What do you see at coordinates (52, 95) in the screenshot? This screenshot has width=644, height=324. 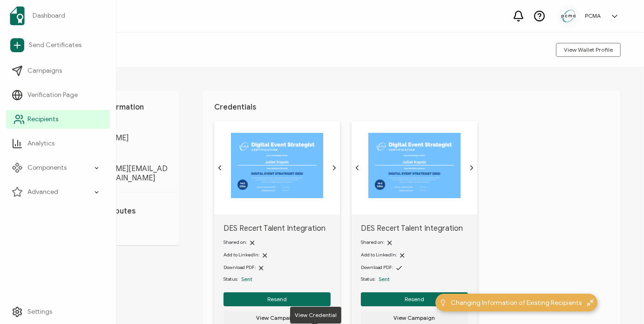 I see `span: Verification Page` at bounding box center [52, 95].